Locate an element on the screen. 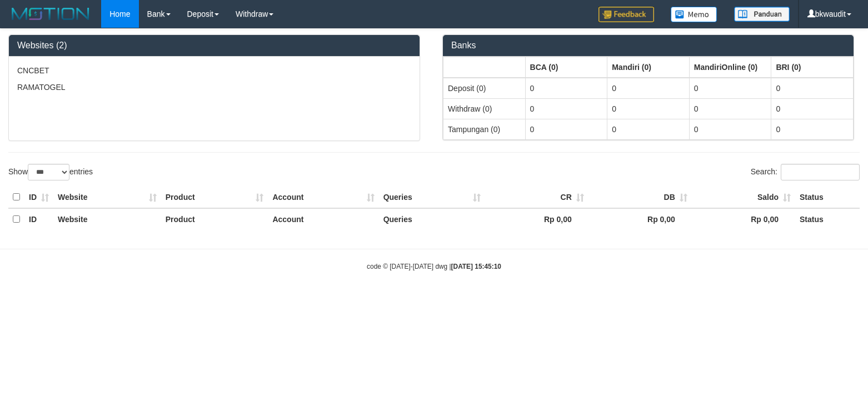 The width and height of the screenshot is (868, 417). img: Button%20Memo.svg is located at coordinates (694, 14).